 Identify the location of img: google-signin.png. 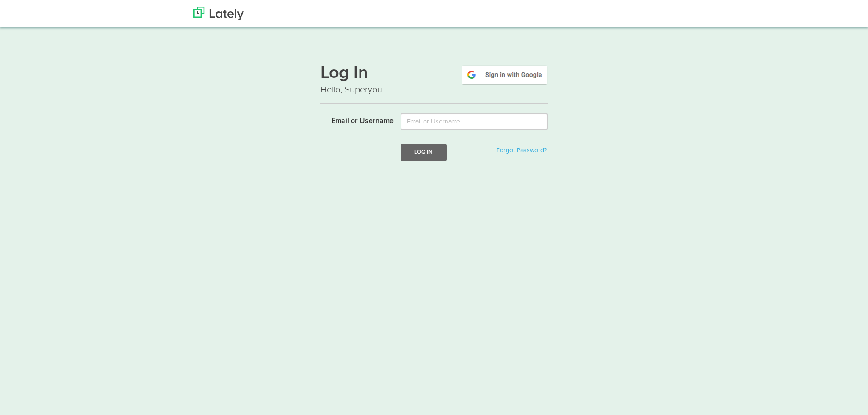
(504, 75).